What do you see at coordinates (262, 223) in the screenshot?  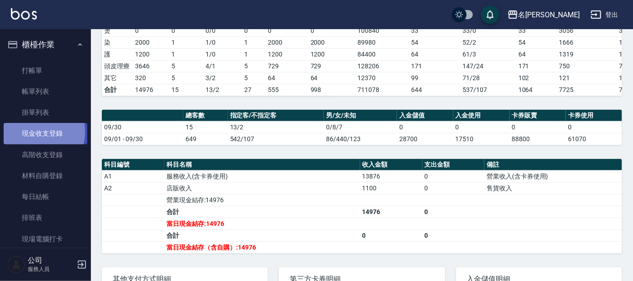 I see `td: 當日現金結存:14976` at bounding box center [262, 223].